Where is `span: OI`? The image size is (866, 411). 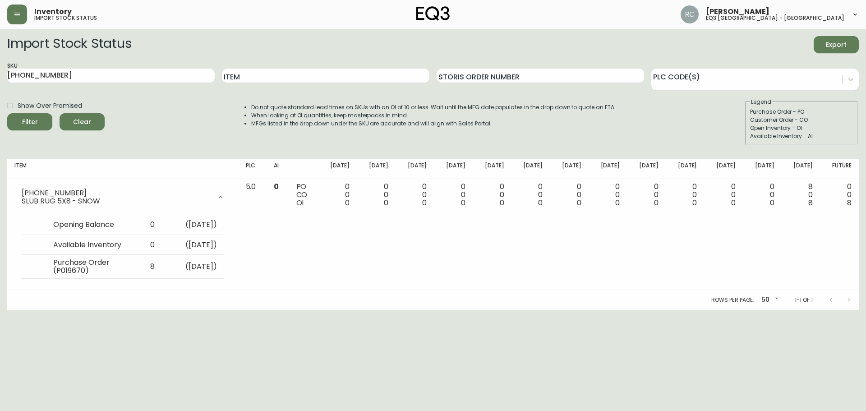
span: OI is located at coordinates (300, 203).